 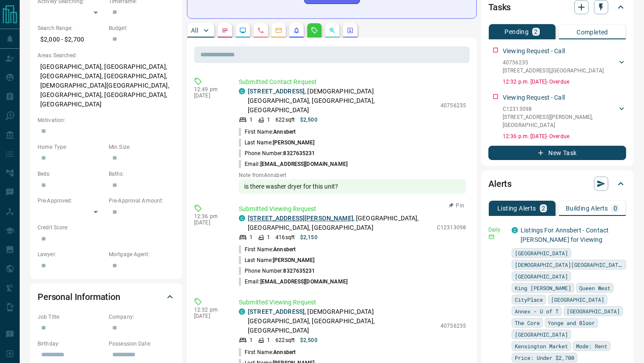 What do you see at coordinates (534, 51) in the screenshot?
I see `p: Viewing Request - Call` at bounding box center [534, 51].